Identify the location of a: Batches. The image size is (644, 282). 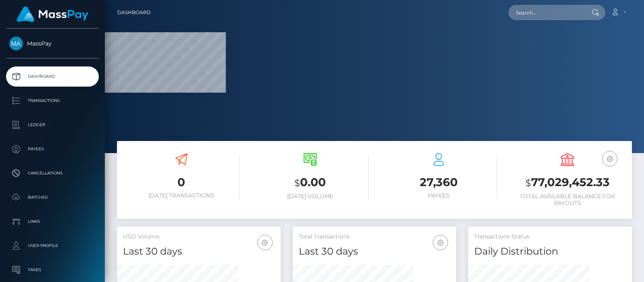
(53, 198).